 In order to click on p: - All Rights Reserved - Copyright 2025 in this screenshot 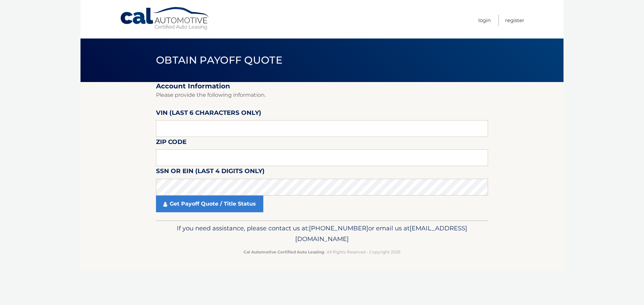, I will do `click(322, 252)`.